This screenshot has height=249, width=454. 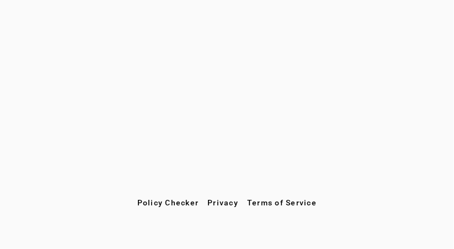 I want to click on button: Policy Checker, so click(x=168, y=202).